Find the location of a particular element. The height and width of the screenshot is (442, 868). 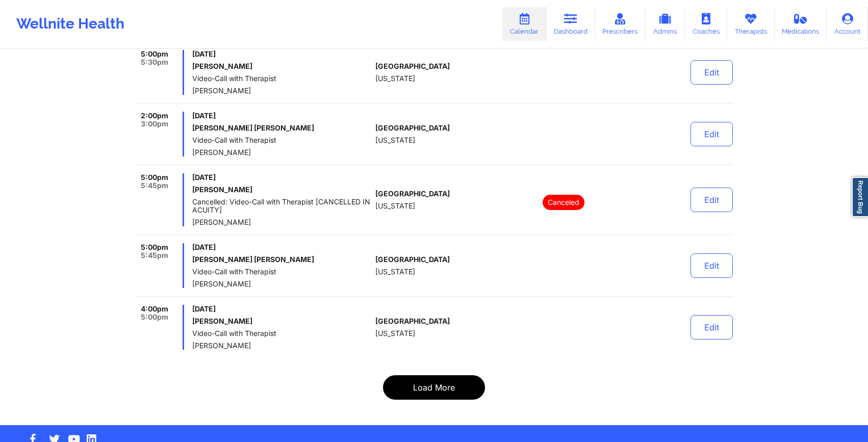

span: 3:00pm is located at coordinates (154, 124).